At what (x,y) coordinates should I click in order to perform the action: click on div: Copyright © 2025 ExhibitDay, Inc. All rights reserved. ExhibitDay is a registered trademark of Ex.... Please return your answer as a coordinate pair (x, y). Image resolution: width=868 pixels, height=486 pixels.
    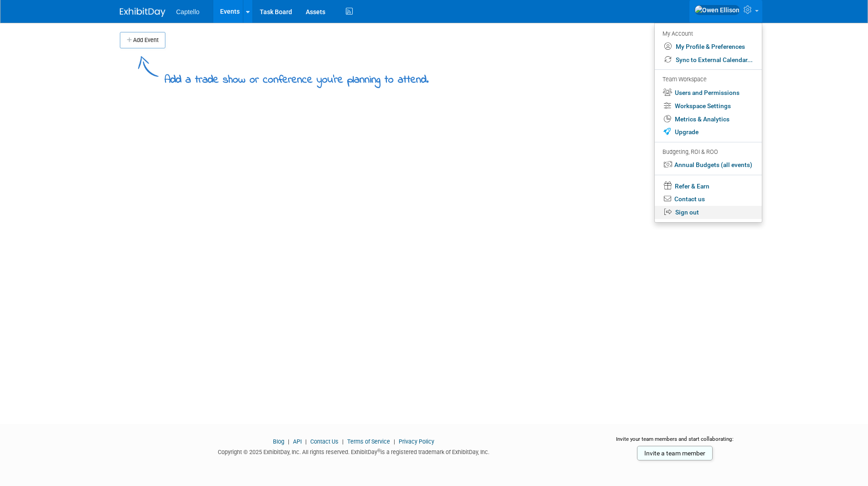
    Looking at the image, I should click on (354, 451).